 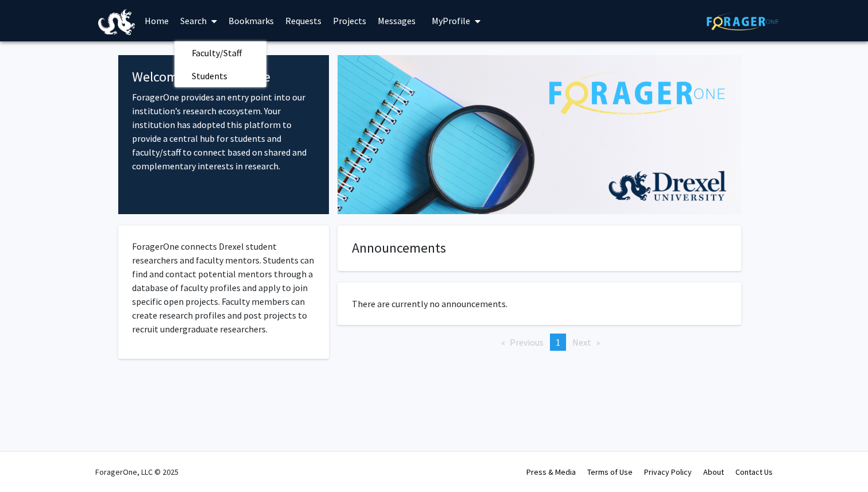 What do you see at coordinates (224, 77) in the screenshot?
I see `h4: Welcome to ForagerOne` at bounding box center [224, 77].